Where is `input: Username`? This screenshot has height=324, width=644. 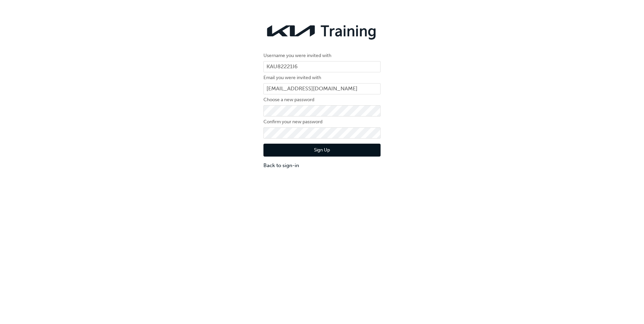 input: Username is located at coordinates (322, 67).